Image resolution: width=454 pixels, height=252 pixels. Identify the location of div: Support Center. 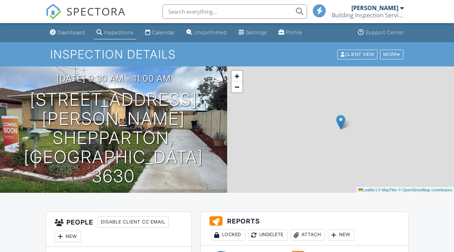
(384, 32).